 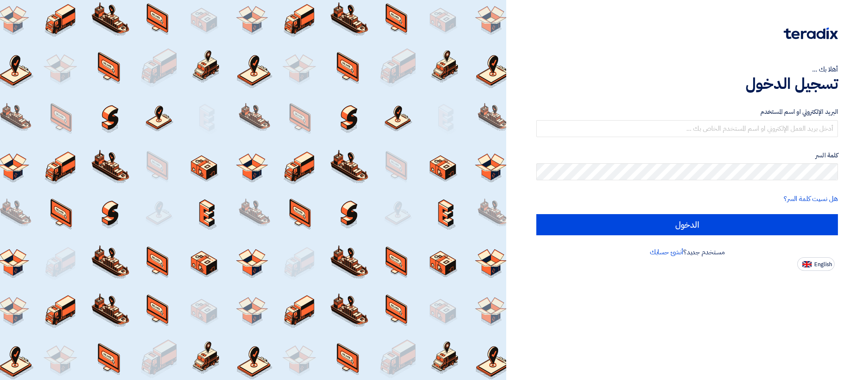 What do you see at coordinates (823, 265) in the screenshot?
I see `span: English` at bounding box center [823, 265].